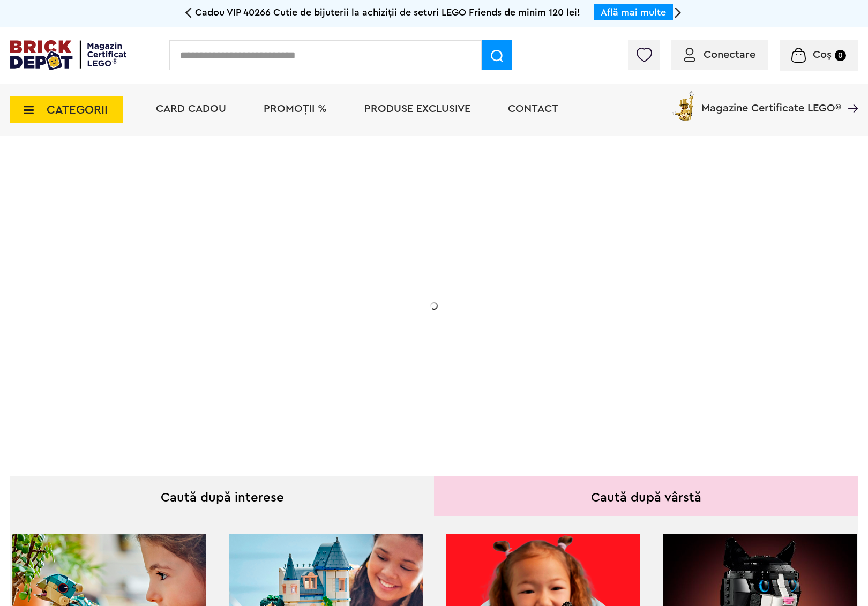  What do you see at coordinates (534, 109) in the screenshot?
I see `a: Contact` at bounding box center [534, 109].